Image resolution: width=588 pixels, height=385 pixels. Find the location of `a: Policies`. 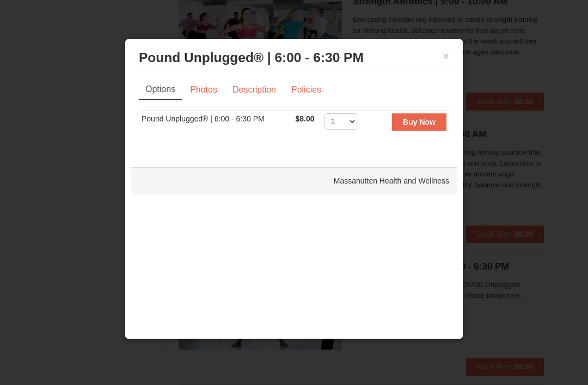

a: Policies is located at coordinates (306, 90).